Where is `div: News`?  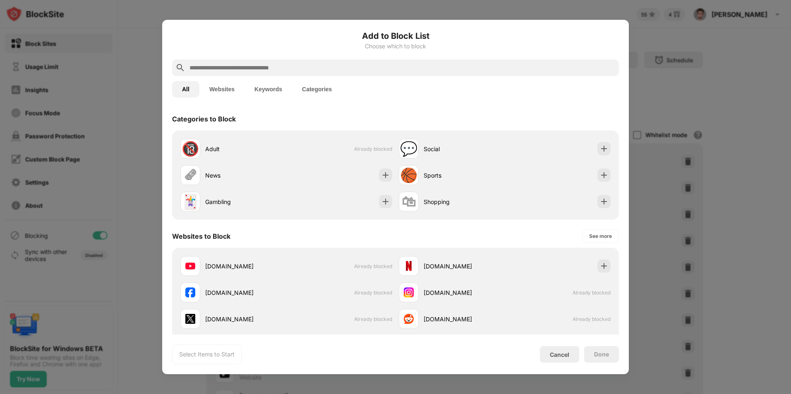
div: News is located at coordinates (246, 175).